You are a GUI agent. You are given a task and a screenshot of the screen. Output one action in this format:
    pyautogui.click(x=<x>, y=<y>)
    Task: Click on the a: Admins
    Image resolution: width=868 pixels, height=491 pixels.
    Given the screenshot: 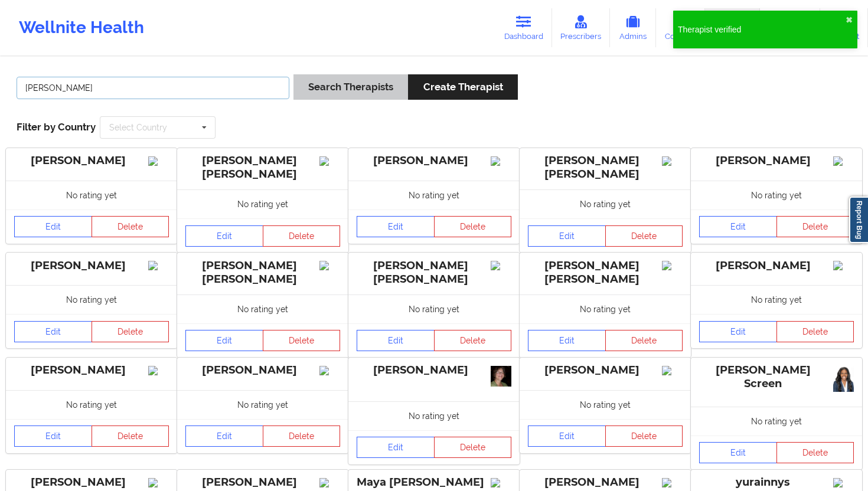 What is the action you would take?
    pyautogui.click(x=632, y=28)
    